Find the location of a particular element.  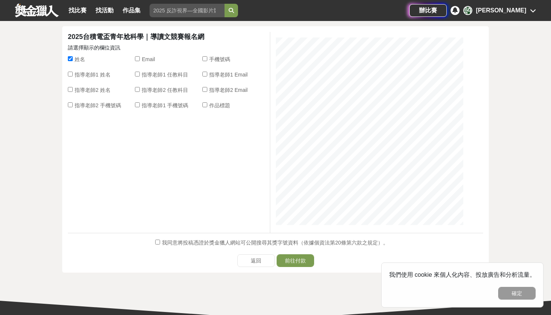

a: 辦比賽 is located at coordinates (428, 10).